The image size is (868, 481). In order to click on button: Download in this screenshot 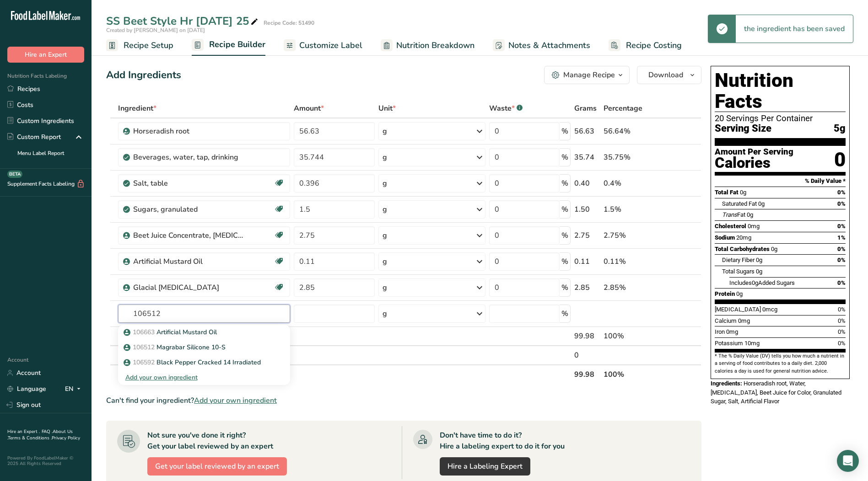, I will do `click(669, 75)`.